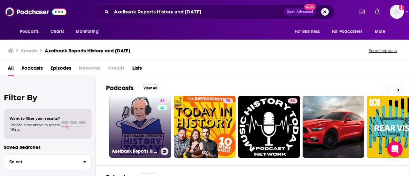 The width and height of the screenshot is (409, 176). I want to click on input: Search podcasts, credits, & more..., so click(197, 12).